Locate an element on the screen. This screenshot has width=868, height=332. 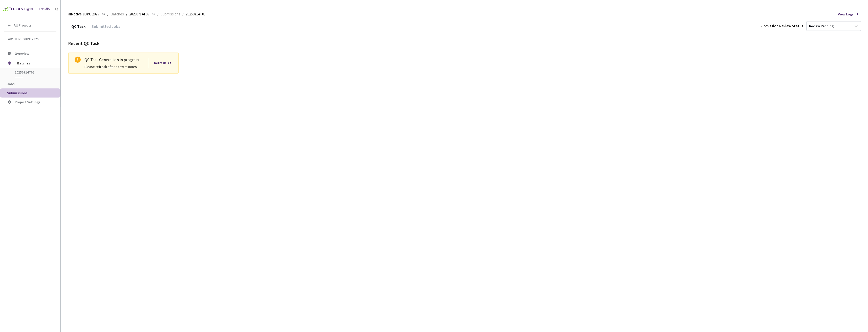
span: All Projects is located at coordinates (23, 25).